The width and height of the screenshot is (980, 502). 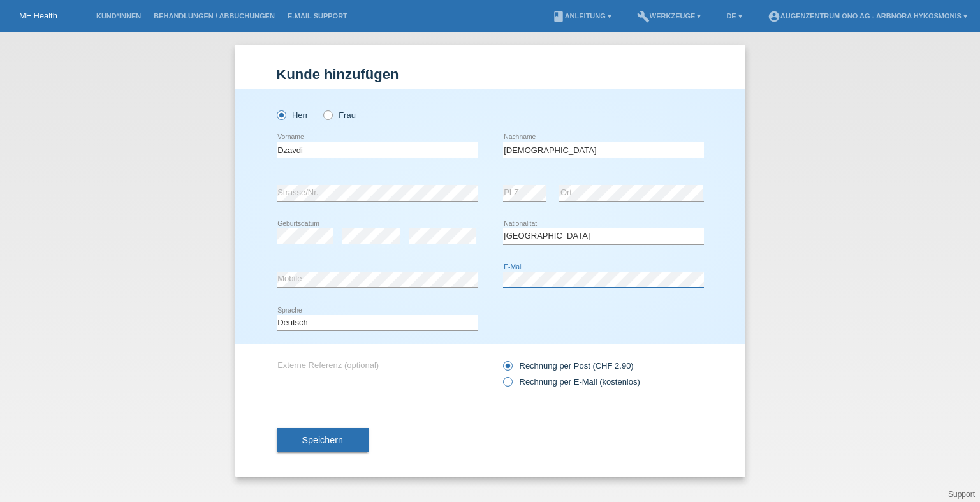 I want to click on i: book, so click(x=559, y=17).